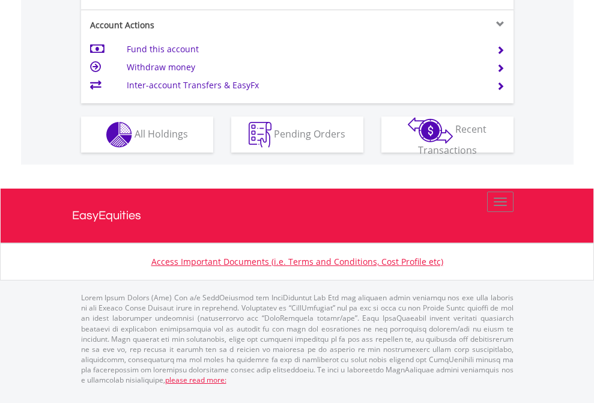 This screenshot has height=403, width=594. I want to click on a: EasyEquities, so click(297, 216).